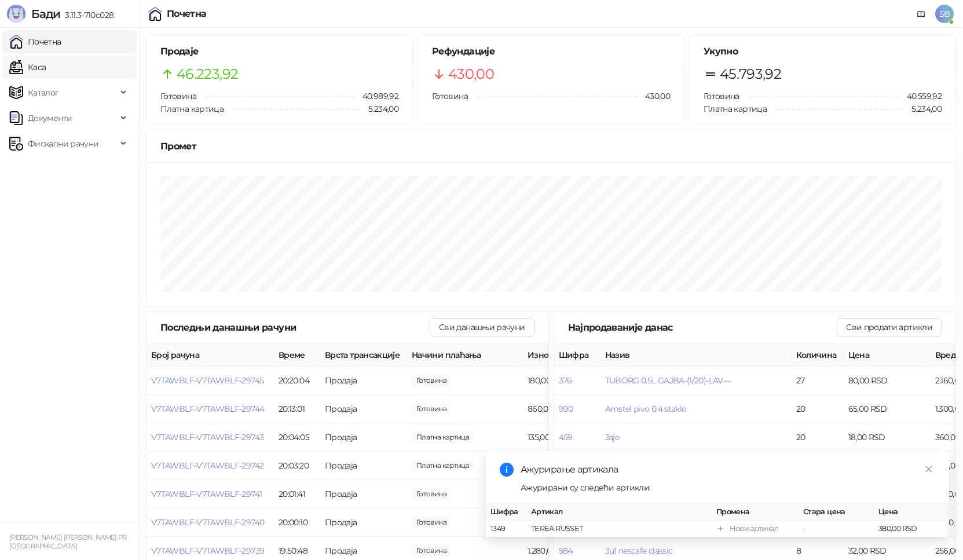 This screenshot has width=963, height=560. What do you see at coordinates (376, 96) in the screenshot?
I see `span: 40.989,92` at bounding box center [376, 96].